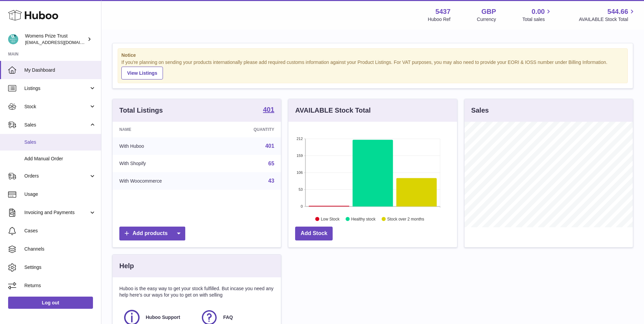 Image resolution: width=644 pixels, height=324 pixels. I want to click on h3: Help, so click(126, 266).